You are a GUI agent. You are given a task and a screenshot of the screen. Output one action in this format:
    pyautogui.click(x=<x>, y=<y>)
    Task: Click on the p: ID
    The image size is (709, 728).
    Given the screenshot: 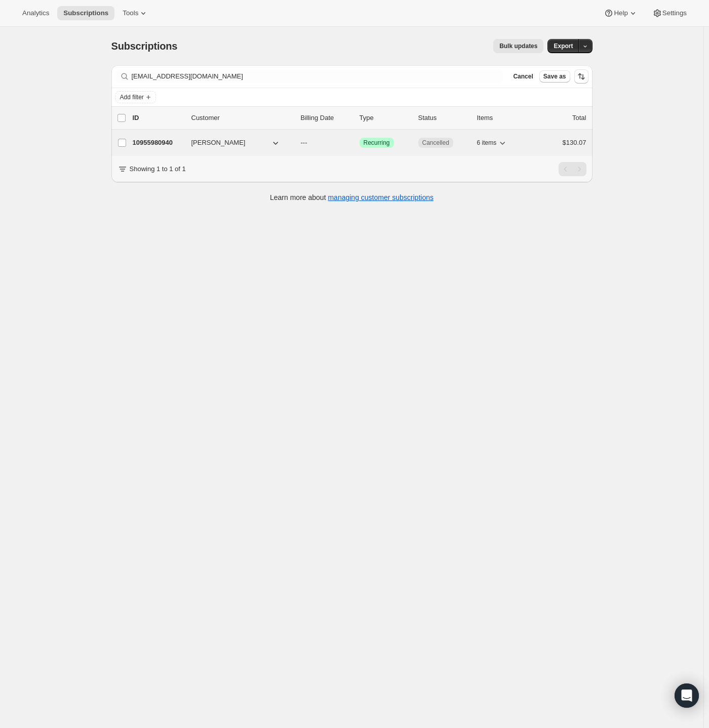 What is the action you would take?
    pyautogui.click(x=158, y=118)
    